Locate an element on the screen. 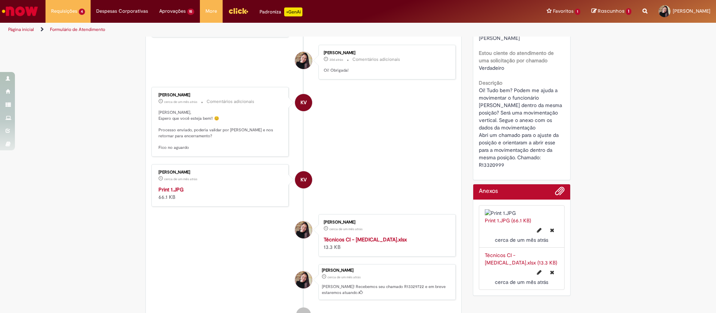  p: Oi! Obrigada! is located at coordinates (386, 70).